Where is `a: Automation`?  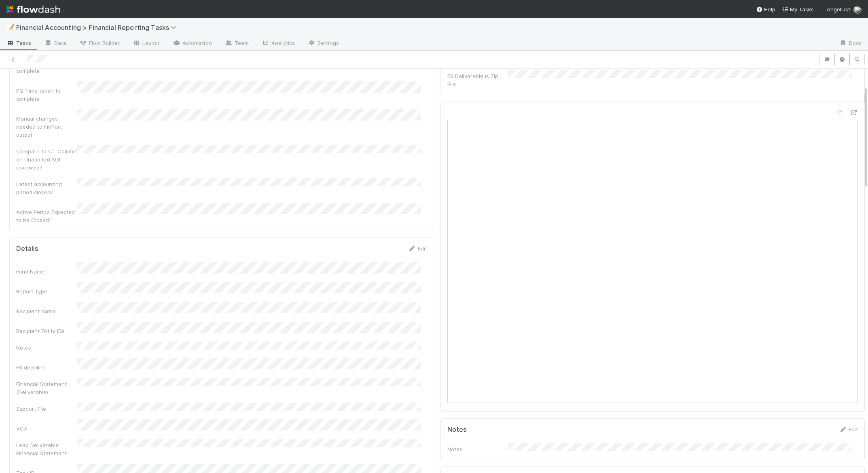 a: Automation is located at coordinates (192, 44).